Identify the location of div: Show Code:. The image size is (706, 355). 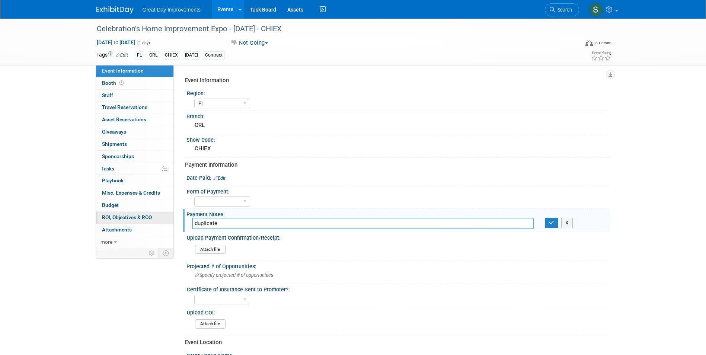
(398, 139).